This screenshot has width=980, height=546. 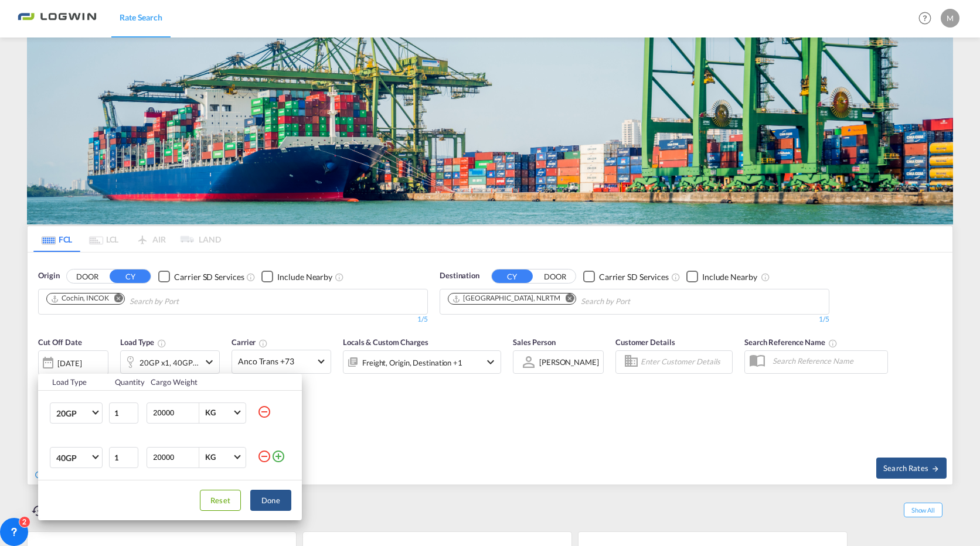 What do you see at coordinates (279, 457) in the screenshot?
I see `md-icon: icon-plus-circle-outline` at bounding box center [279, 457].